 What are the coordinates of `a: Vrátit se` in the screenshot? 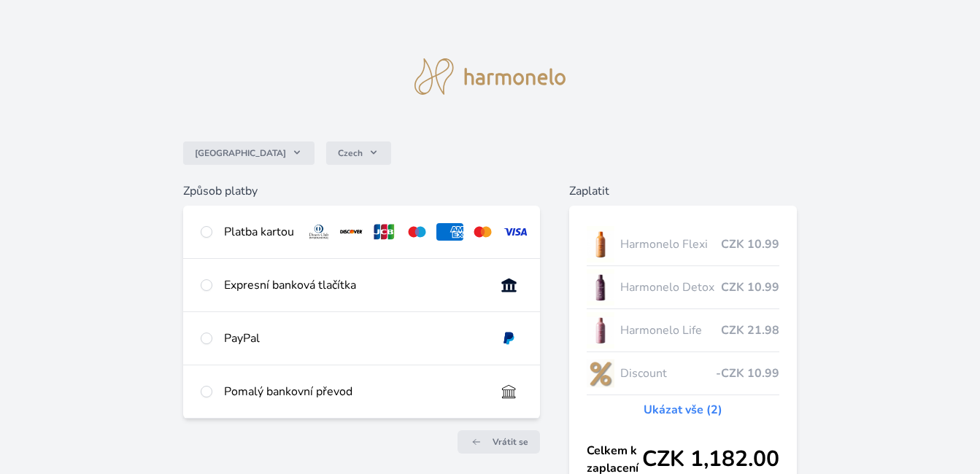 It's located at (499, 442).